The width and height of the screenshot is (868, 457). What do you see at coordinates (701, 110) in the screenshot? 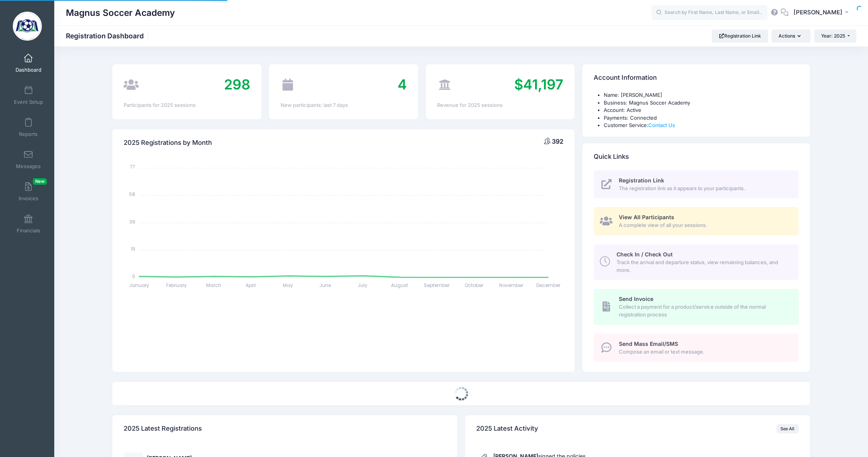
I see `li: Account: Active` at bounding box center [701, 110].